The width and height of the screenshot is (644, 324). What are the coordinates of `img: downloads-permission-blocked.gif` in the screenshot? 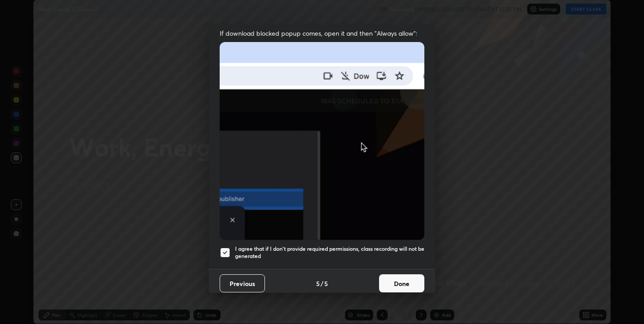 It's located at (322, 140).